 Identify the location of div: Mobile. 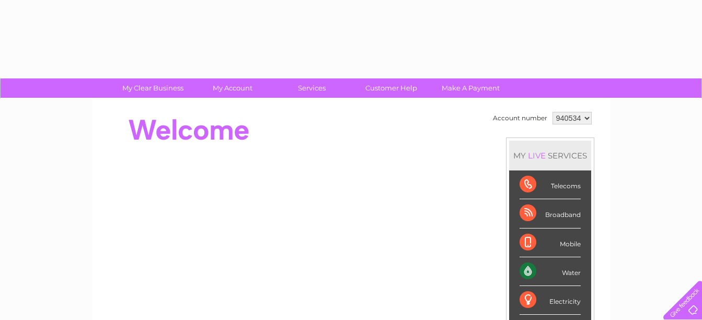
(550, 243).